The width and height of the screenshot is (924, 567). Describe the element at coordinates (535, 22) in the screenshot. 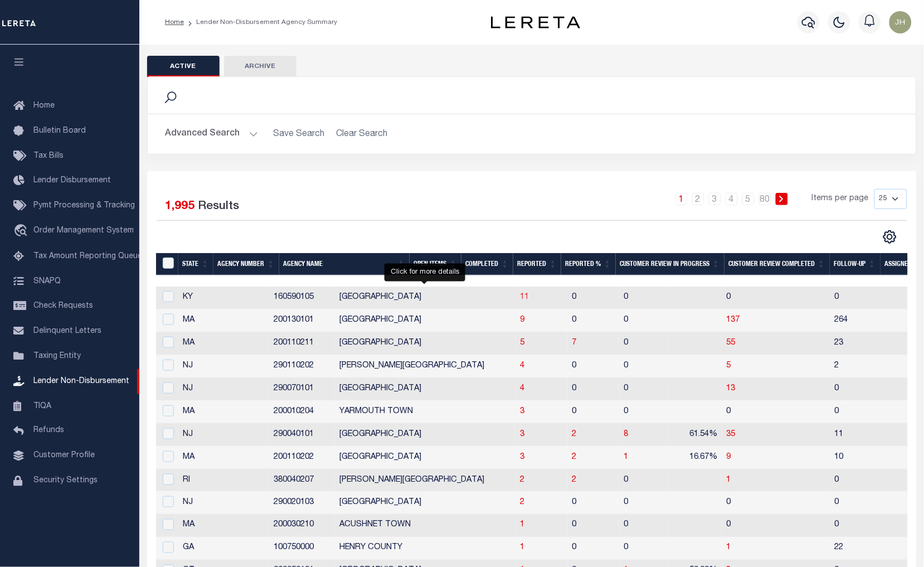

I see `img: logo-dark.svg` at that location.